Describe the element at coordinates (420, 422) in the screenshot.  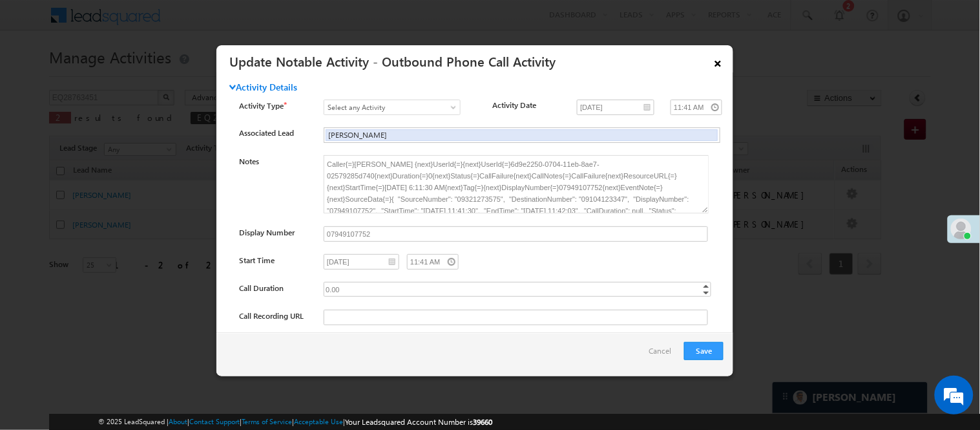
I see `span: Your Leadsquared Account Number is` at that location.